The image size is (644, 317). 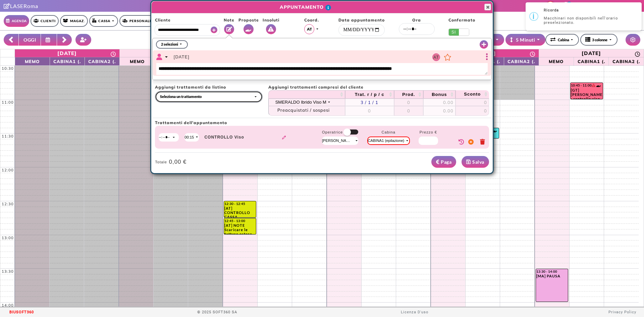 What do you see at coordinates (8, 136) in the screenshot?
I see `div: 11:30` at bounding box center [8, 136].